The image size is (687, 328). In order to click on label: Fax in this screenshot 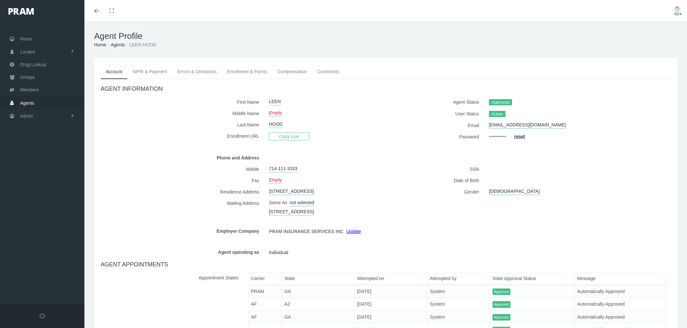, I will do `click(182, 180)`.